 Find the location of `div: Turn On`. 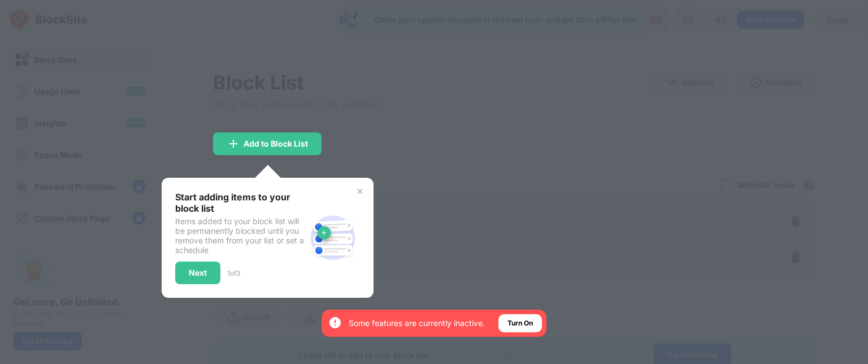

div: Turn On is located at coordinates (520, 323).